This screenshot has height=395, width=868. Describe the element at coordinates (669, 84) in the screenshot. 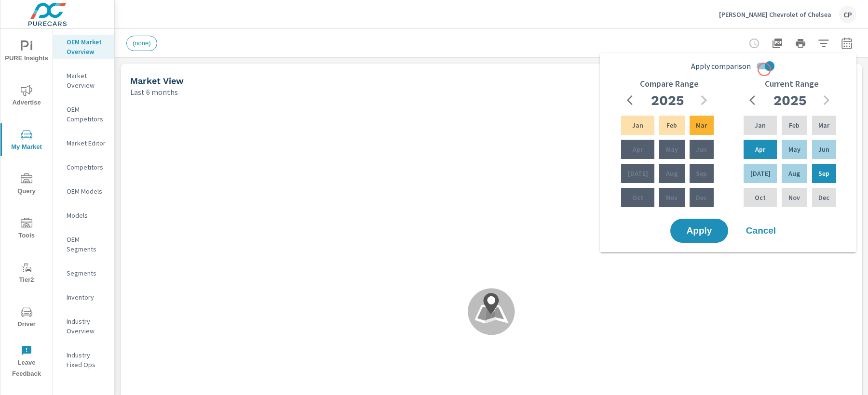

I see `h6: Compare Range` at that location.